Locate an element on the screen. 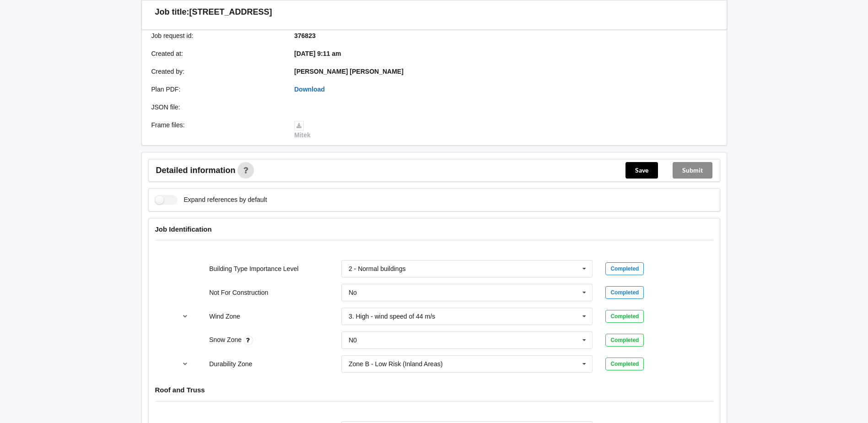  label: Durability Zone is located at coordinates (230, 364).